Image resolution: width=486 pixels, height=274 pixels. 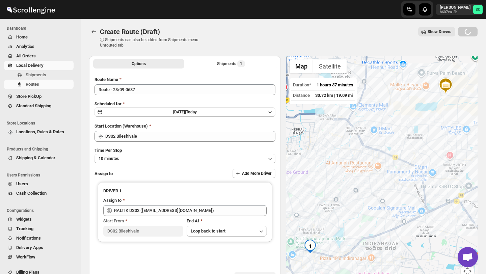 What do you see at coordinates (41, 210) in the screenshot?
I see `span: Configurations` at bounding box center [41, 210].